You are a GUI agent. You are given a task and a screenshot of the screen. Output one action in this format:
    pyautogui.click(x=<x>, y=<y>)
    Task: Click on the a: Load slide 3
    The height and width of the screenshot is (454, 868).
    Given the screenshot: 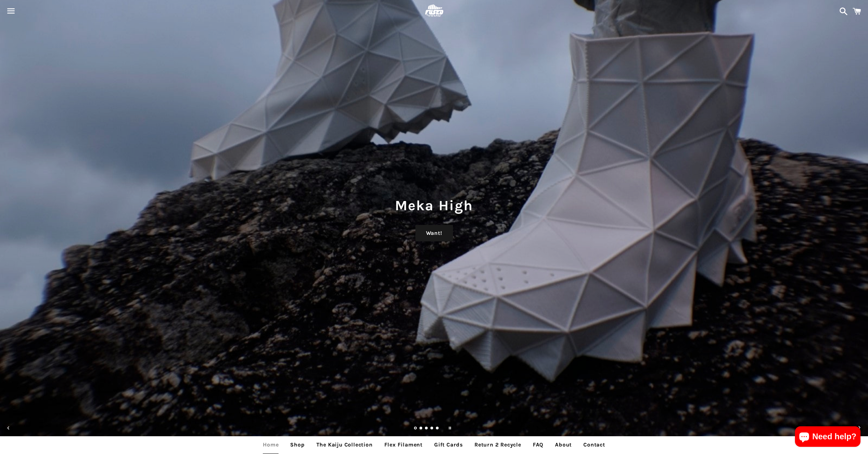 What is the action you would take?
    pyautogui.click(x=427, y=428)
    